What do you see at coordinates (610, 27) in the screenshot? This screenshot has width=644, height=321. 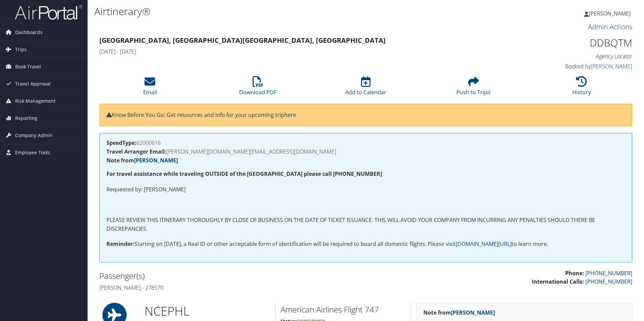 I see `a: Admin Actions` at bounding box center [610, 27].